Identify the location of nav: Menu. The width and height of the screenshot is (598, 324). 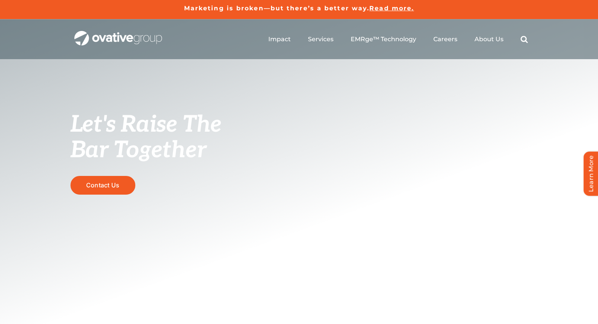
(398, 39).